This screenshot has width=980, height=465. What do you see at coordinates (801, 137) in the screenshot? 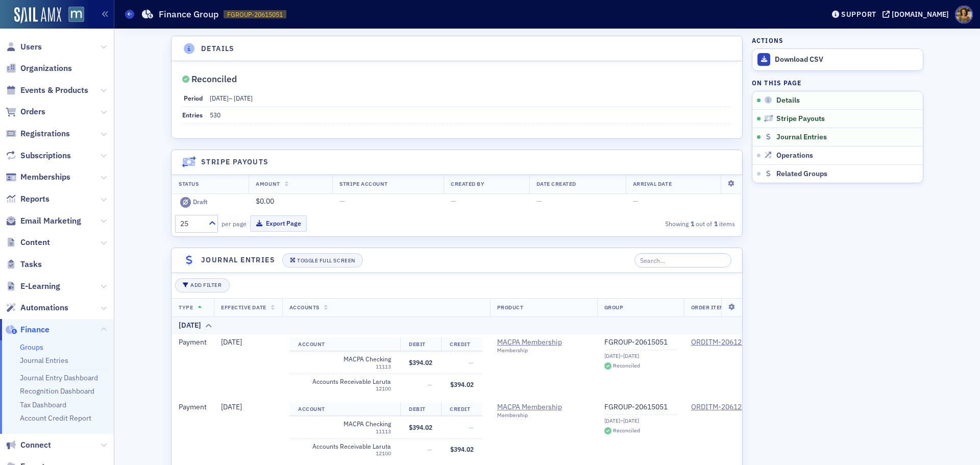
I see `span: Journal Entries` at bounding box center [801, 137].